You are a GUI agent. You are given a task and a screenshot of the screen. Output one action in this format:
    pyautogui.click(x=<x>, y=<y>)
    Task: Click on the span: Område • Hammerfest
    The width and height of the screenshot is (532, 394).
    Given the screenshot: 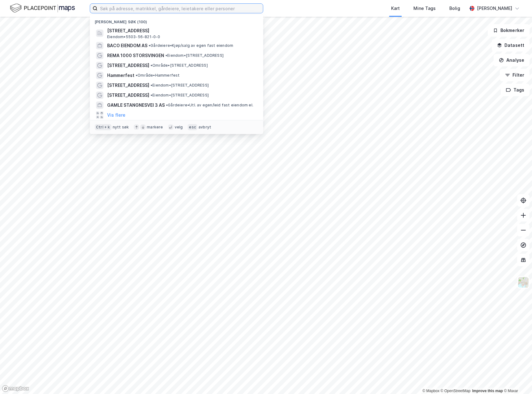 What is the action you would take?
    pyautogui.click(x=157, y=76)
    